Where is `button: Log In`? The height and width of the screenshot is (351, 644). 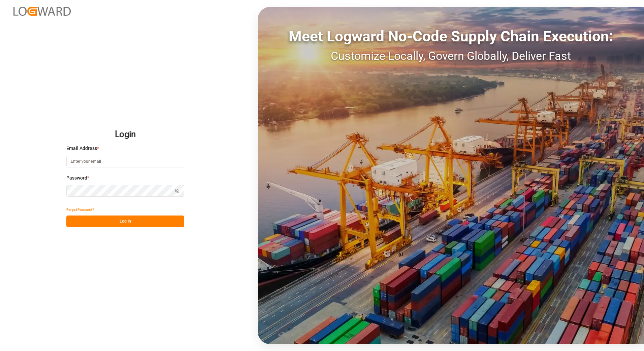 button: Log In is located at coordinates (125, 221).